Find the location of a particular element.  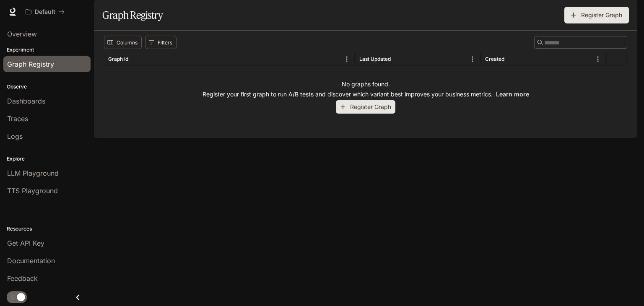

h1: Graph Registry is located at coordinates (132, 15).